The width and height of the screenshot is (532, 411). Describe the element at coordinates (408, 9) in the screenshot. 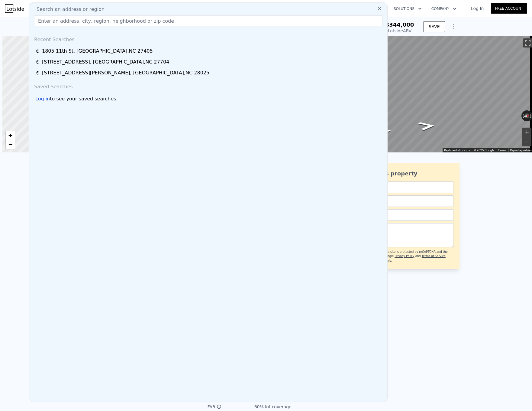

I see `button: Solutions` at that location.